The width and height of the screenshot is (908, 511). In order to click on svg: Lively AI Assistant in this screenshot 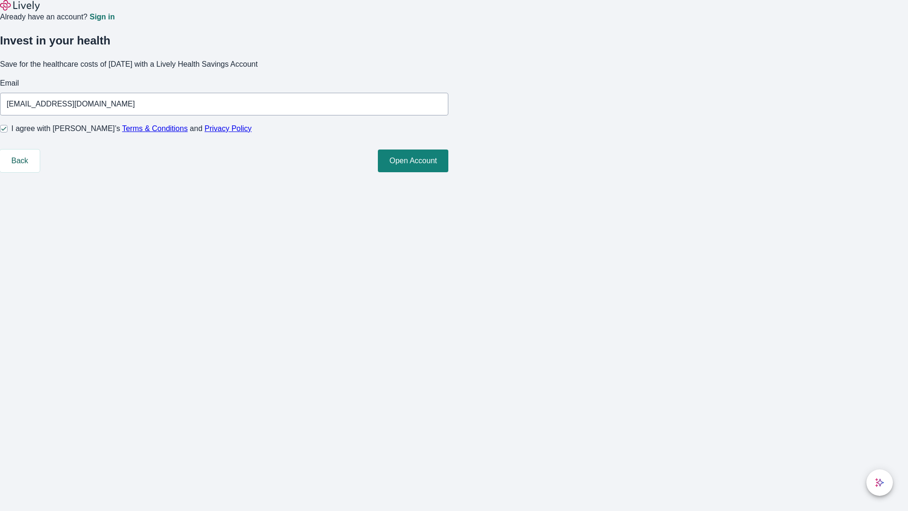, I will do `click(880, 482)`.